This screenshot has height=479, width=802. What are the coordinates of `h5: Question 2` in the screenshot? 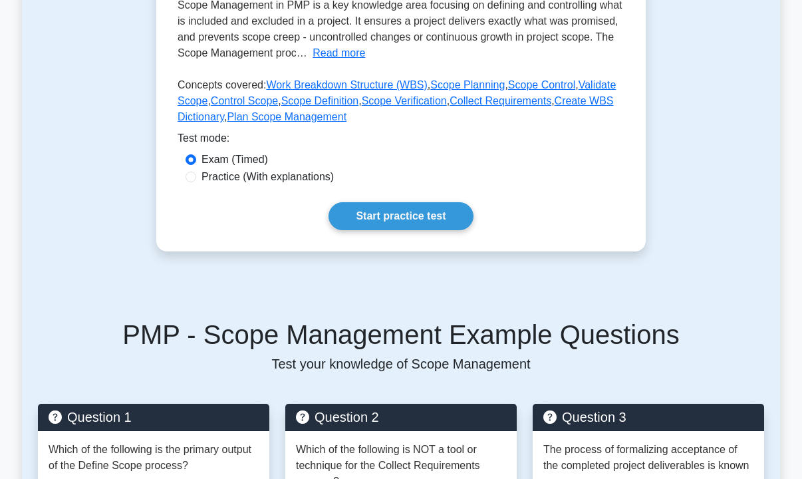 It's located at (401, 417).